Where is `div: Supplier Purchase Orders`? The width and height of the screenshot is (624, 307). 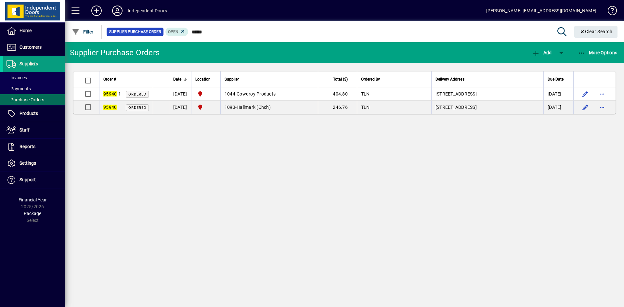 div: Supplier Purchase Orders is located at coordinates (115, 53).